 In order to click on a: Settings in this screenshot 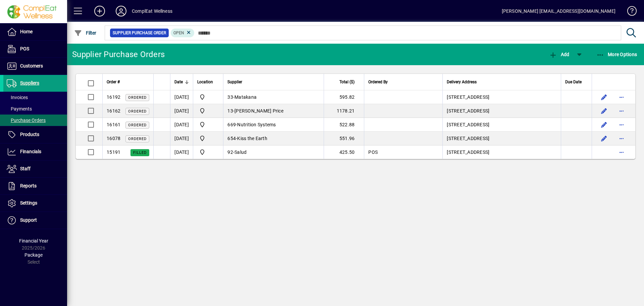, I will do `click(35, 203)`.